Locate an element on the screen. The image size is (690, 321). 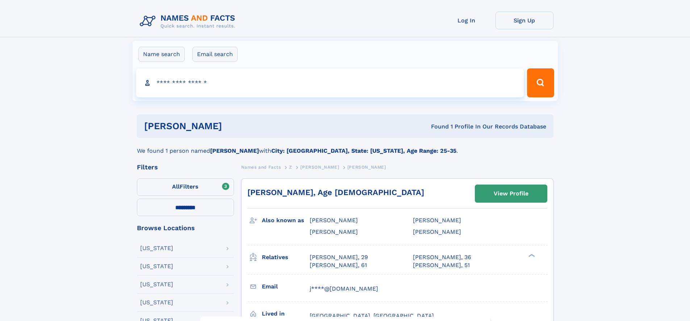
span: All is located at coordinates (176, 187).